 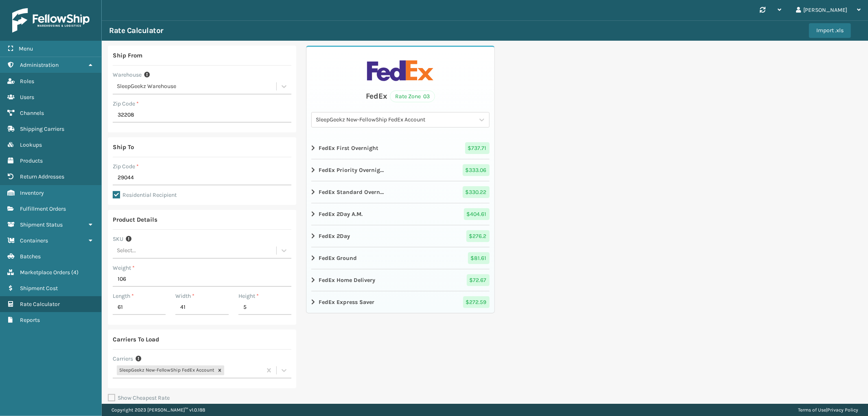 What do you see at coordinates (27, 97) in the screenshot?
I see `span: Users` at bounding box center [27, 97].